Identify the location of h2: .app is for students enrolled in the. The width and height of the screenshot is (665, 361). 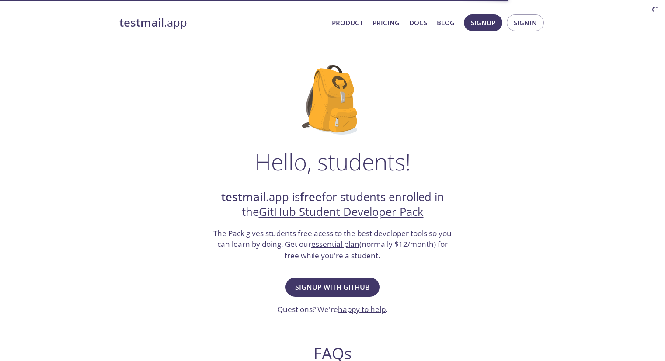
(333, 205).